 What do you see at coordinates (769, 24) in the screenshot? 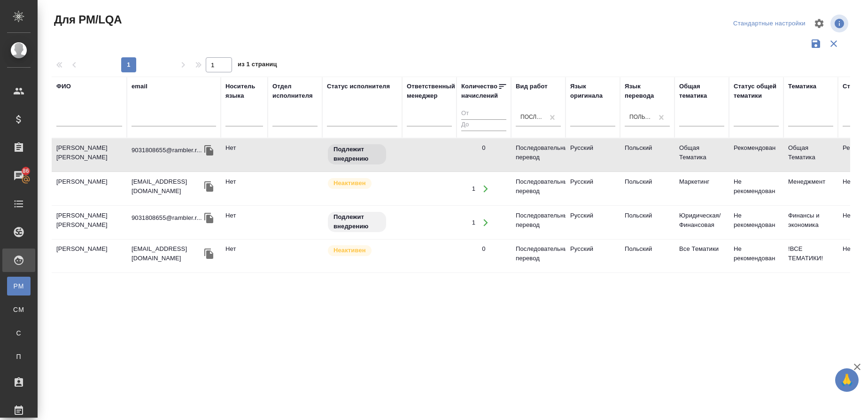
I see `div: split button` at bounding box center [769, 24].